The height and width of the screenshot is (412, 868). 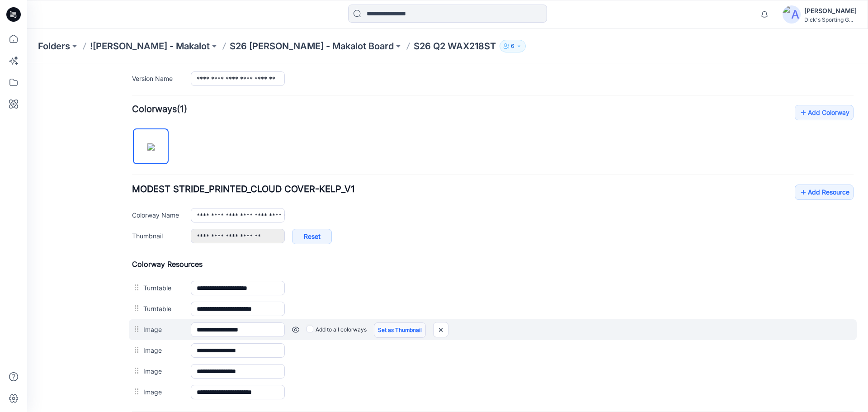 I want to click on label: Add to all colorways, so click(x=310, y=267).